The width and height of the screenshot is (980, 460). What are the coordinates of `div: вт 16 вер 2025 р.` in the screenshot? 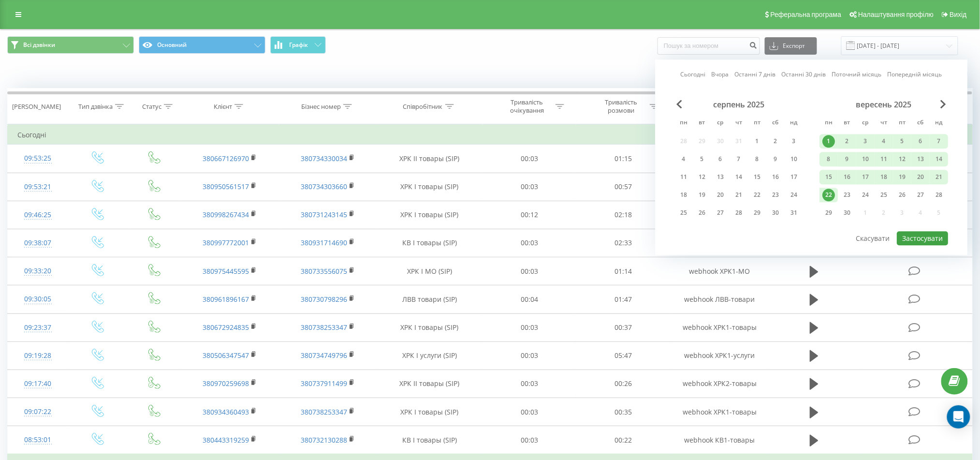 It's located at (847, 177).